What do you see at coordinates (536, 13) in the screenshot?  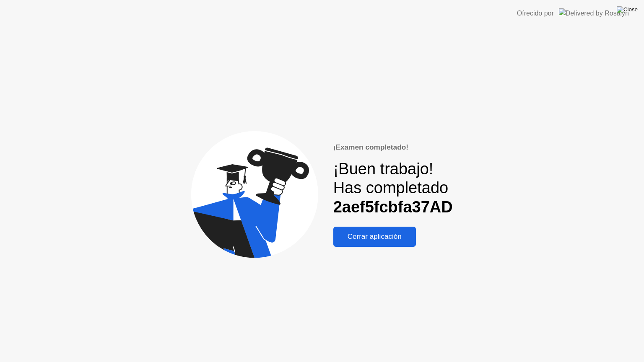 I see `div: Ofrecido por` at bounding box center [536, 13].